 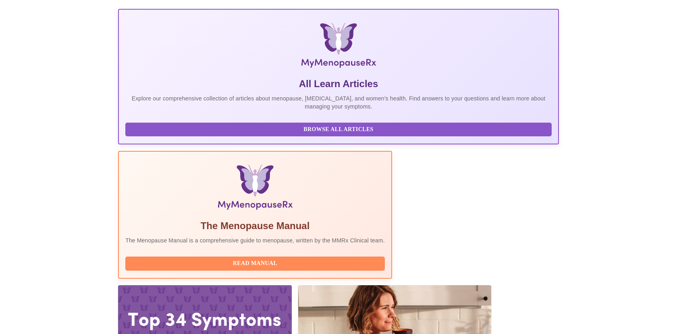 I want to click on img: Menopause Manual, so click(x=255, y=189).